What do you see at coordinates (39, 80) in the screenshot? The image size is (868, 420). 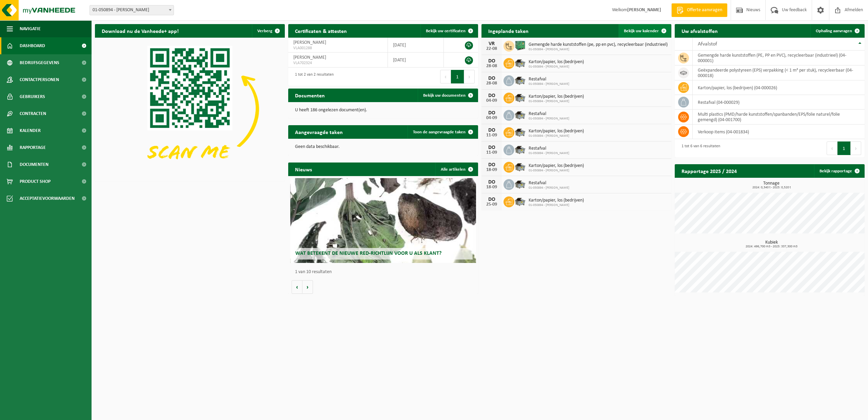 I see `span: Contactpersonen` at bounding box center [39, 80].